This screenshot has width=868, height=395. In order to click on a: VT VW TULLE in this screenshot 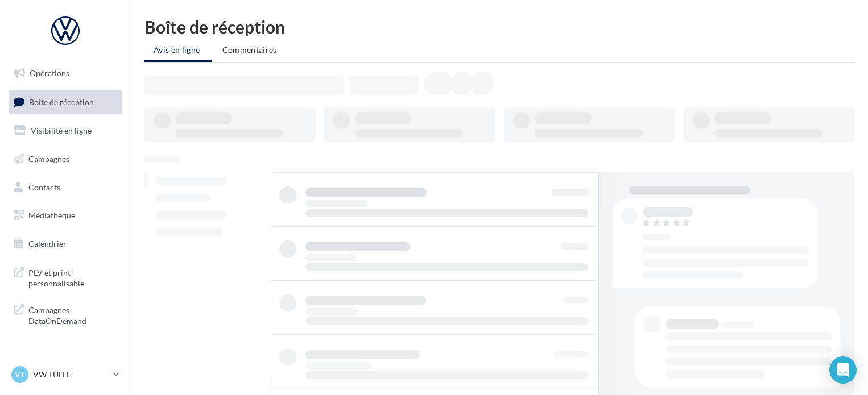, I will do `click(66, 374)`.